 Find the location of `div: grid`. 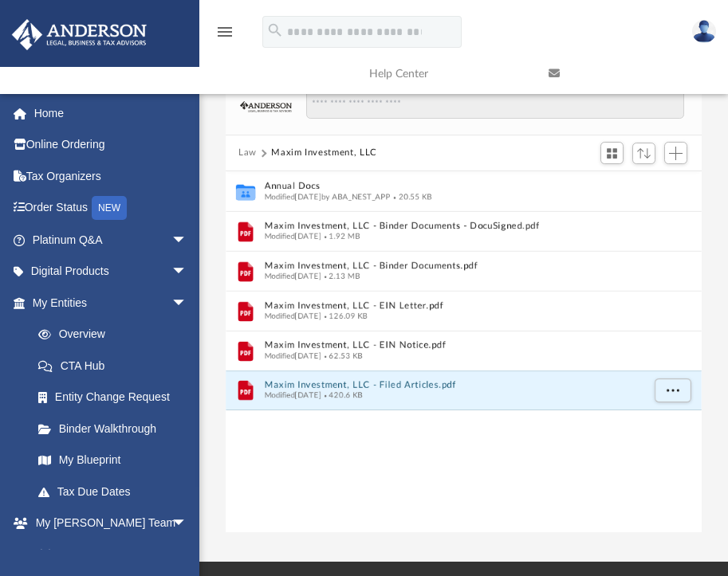

div: grid is located at coordinates (463, 352).